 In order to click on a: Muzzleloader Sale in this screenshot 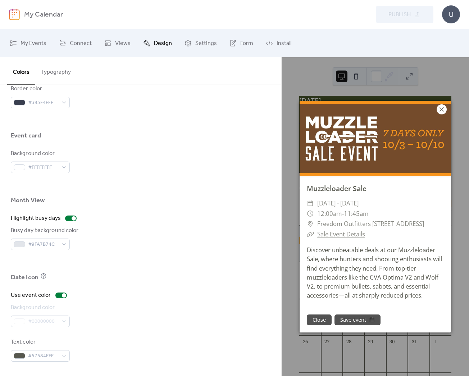, I will do `click(337, 188)`.